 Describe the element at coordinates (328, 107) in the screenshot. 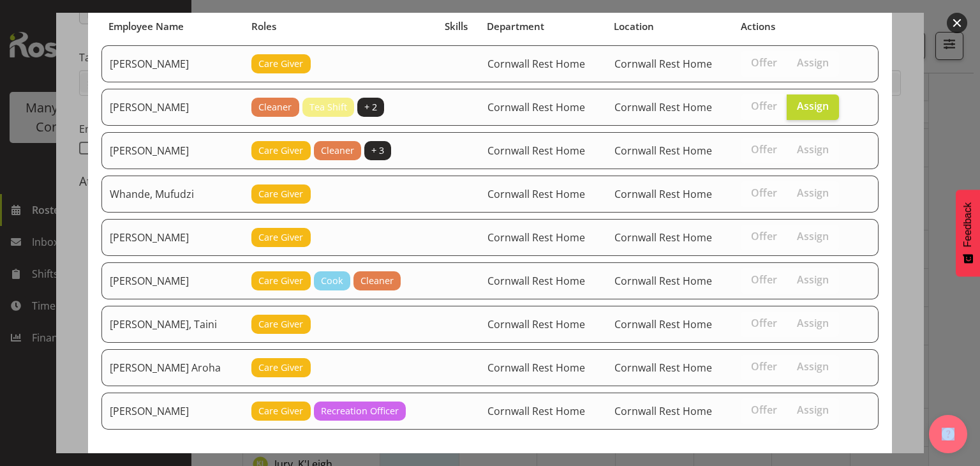

I see `span: Tea Shift` at that location.